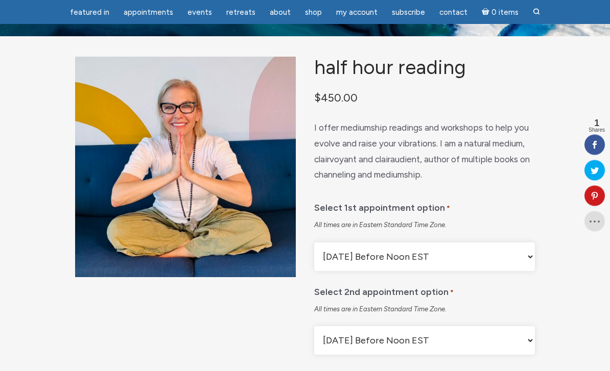 This screenshot has width=610, height=371. Describe the element at coordinates (148, 12) in the screenshot. I see `span: Appointments` at that location.